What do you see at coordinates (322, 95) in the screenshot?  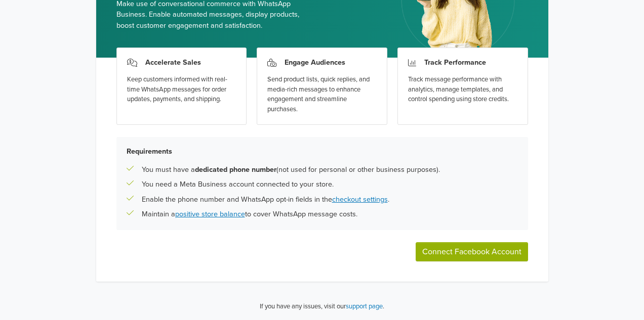 I see `div: Send product lists, quick replies, and media-rich messages to enhance engagement and streamline p...` at bounding box center [322, 95].